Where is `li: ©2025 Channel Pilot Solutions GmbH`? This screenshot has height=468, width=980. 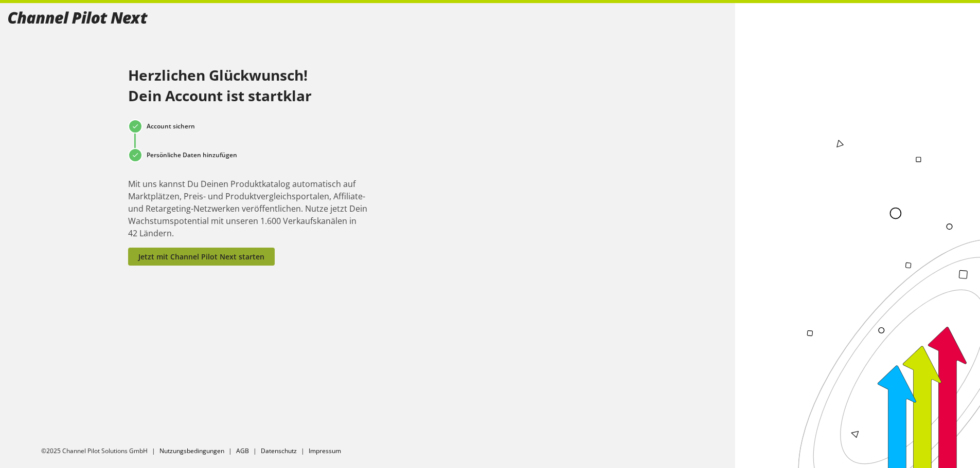 li: ©2025 Channel Pilot Solutions GmbH is located at coordinates (100, 451).